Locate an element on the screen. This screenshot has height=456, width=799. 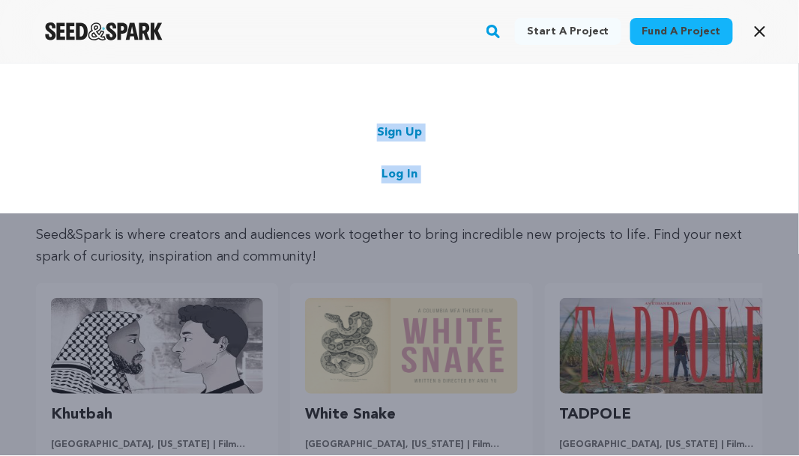
a: Sign Up is located at coordinates (399, 133).